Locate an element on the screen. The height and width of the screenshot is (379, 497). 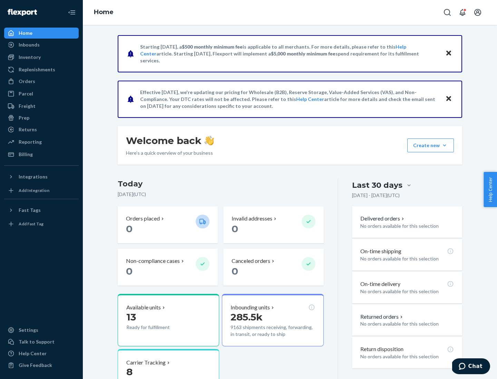
a: Replenishments is located at coordinates (41, 70).